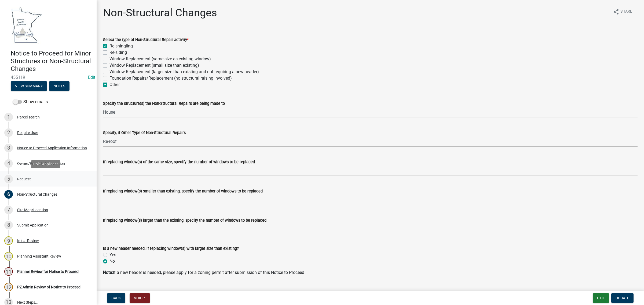 The height and width of the screenshot is (305, 644). I want to click on div: 1, so click(9, 117).